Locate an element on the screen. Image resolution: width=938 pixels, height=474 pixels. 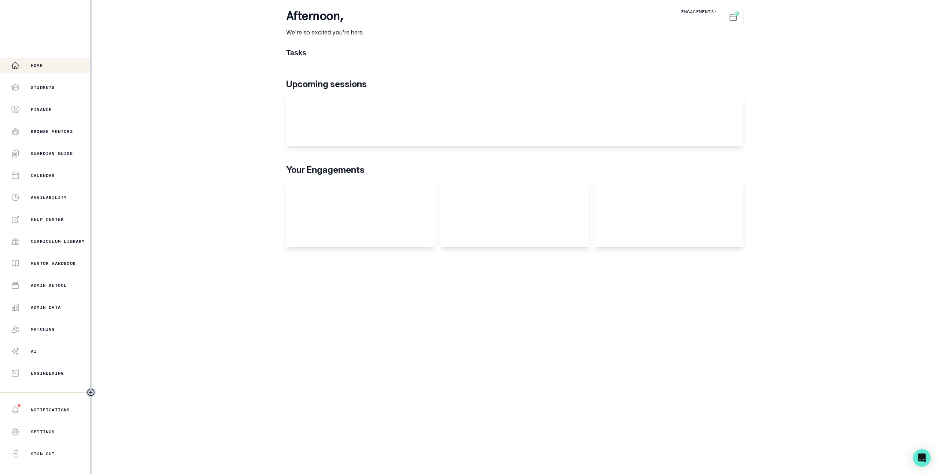
div: Open Intercom Messenger is located at coordinates (922, 458).